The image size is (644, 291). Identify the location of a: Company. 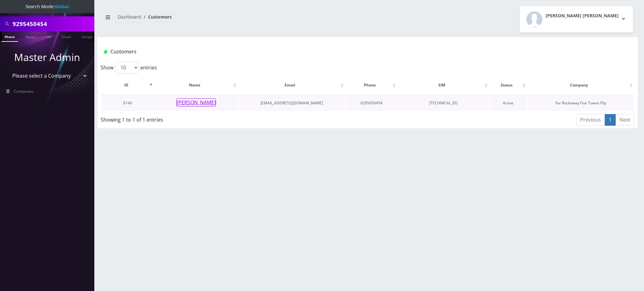
(88, 36).